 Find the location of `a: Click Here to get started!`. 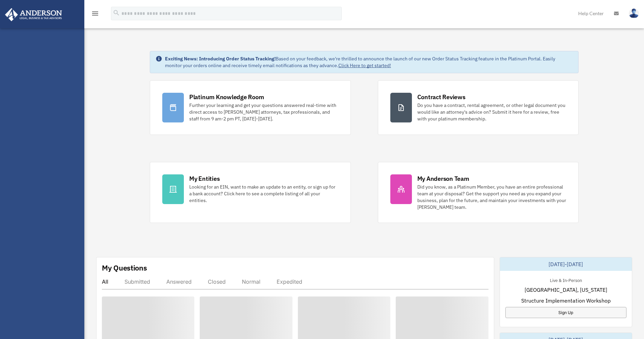

a: Click Here to get started! is located at coordinates (365, 65).